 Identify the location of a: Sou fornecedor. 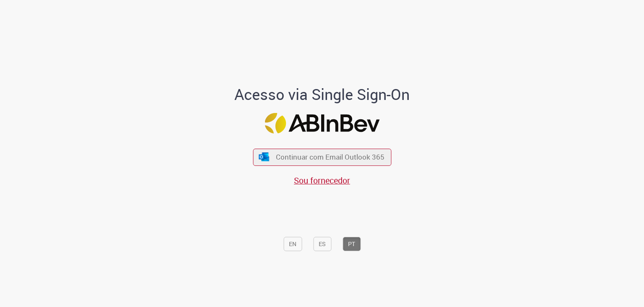
(322, 180).